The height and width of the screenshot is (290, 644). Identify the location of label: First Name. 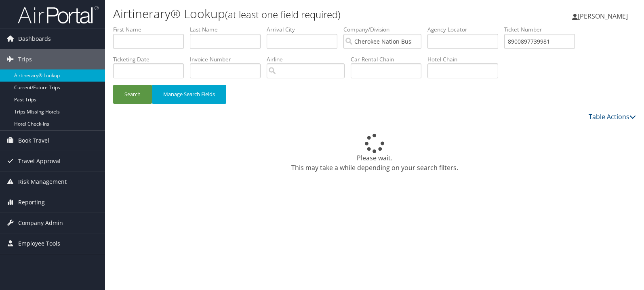
(151, 30).